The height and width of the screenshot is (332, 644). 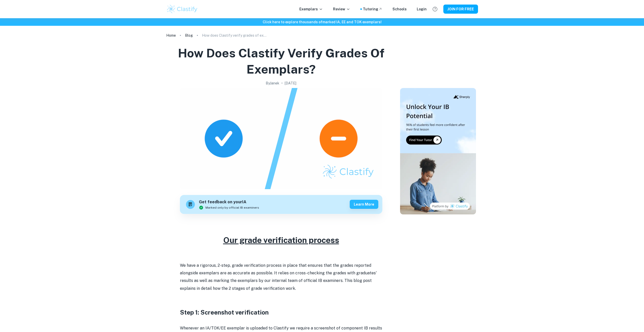 What do you see at coordinates (461, 9) in the screenshot?
I see `a: JOIN FOR FREE` at bounding box center [461, 9].